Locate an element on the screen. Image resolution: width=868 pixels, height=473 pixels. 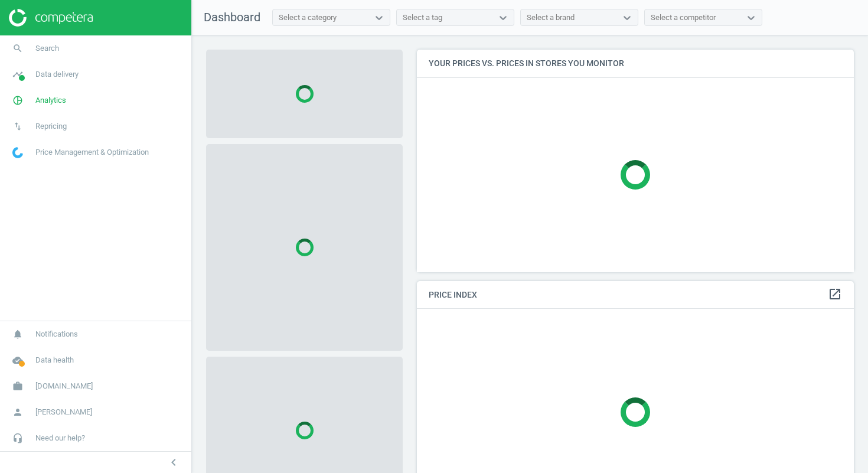
span: Data delivery is located at coordinates (57, 74).